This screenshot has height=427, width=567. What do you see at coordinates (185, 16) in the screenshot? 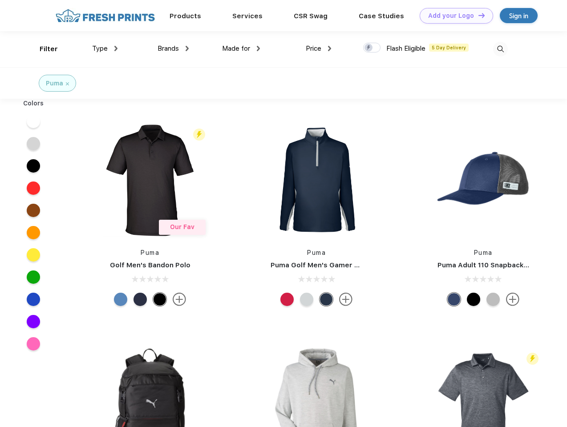
I see `a: Products` at bounding box center [185, 16].